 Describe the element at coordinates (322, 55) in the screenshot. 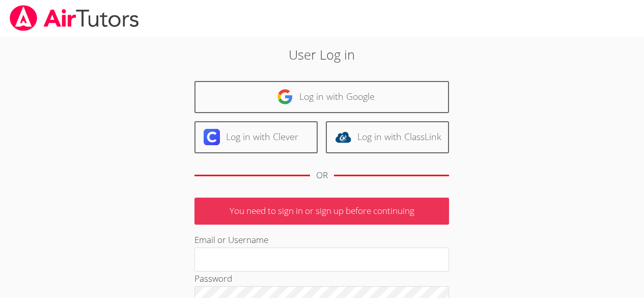

I see `h2: User Log in` at that location.